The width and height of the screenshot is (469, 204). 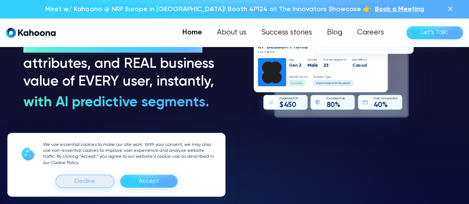 I want to click on div: Accept, so click(x=149, y=181).